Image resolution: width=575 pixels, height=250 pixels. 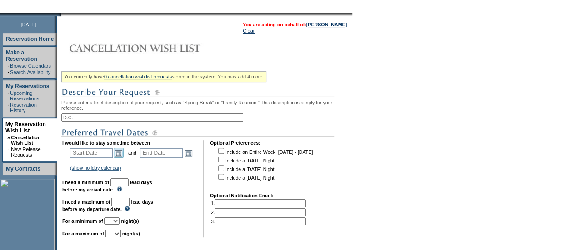 I want to click on b: lead days before my departure date., so click(x=108, y=206).